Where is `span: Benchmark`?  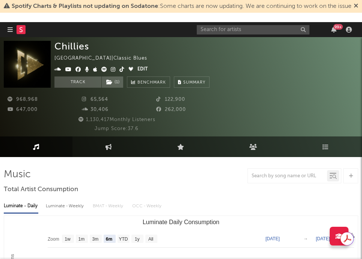 span: Benchmark is located at coordinates (152, 83).